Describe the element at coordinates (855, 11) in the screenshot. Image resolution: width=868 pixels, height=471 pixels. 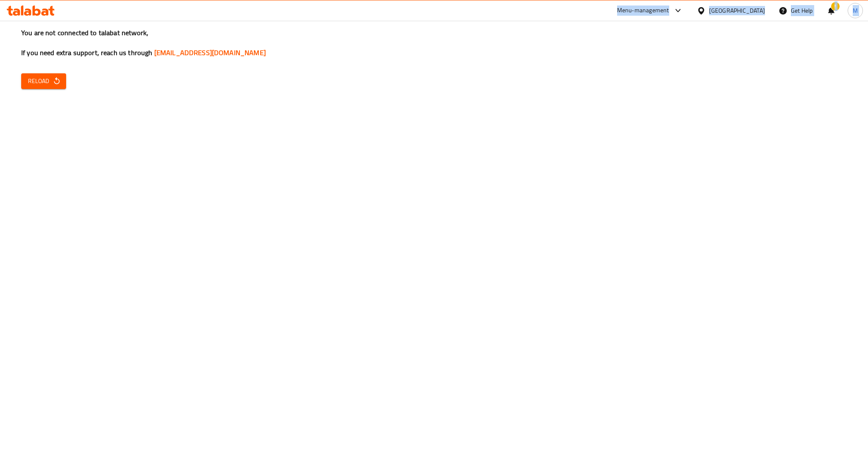
I see `span: M` at that location.